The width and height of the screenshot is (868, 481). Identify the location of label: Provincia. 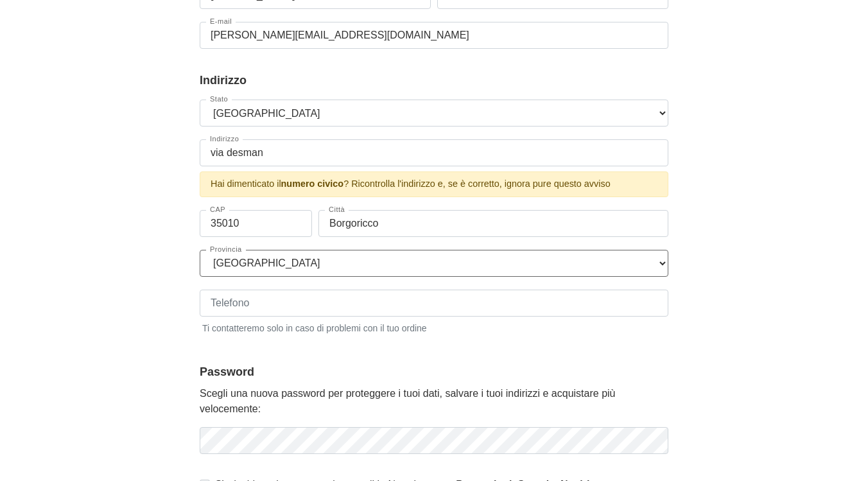
(226, 249).